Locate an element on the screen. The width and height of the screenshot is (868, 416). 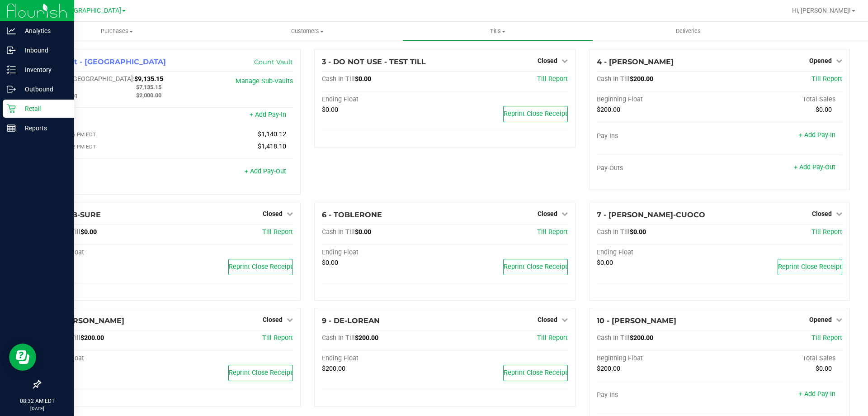
inline-svg: Reports is located at coordinates (11, 128).